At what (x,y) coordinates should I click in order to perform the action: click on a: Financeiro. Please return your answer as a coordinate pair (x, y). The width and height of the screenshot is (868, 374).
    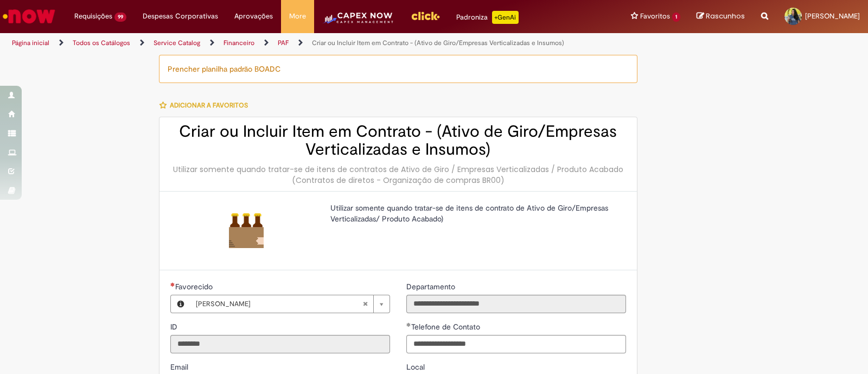
    Looking at the image, I should click on (239, 43).